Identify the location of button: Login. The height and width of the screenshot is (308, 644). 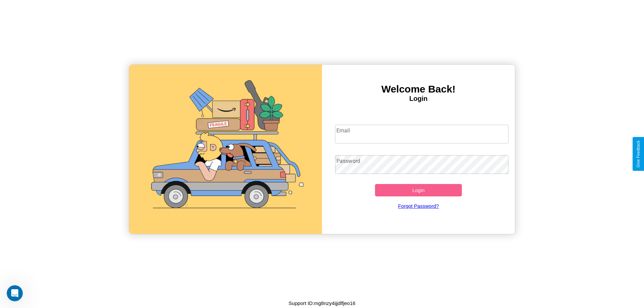
(418, 190).